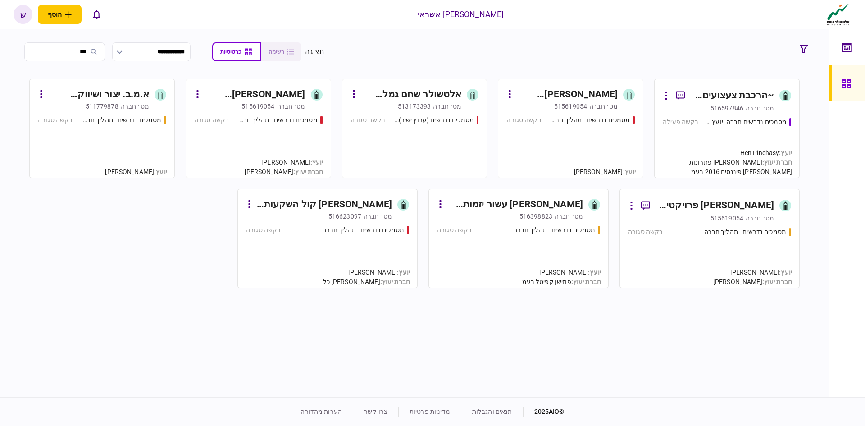 The width and height of the screenshot is (865, 426). I want to click on div: 516623097, so click(345, 216).